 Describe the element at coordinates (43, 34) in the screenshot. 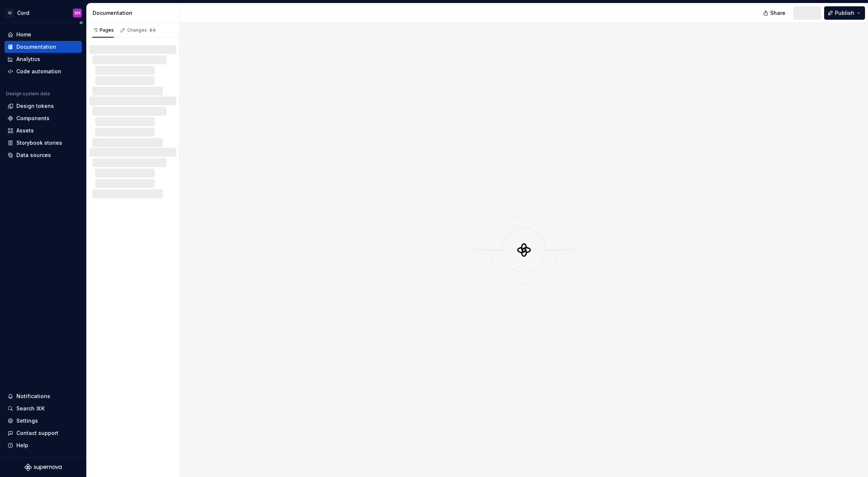

I see `a: Home` at that location.